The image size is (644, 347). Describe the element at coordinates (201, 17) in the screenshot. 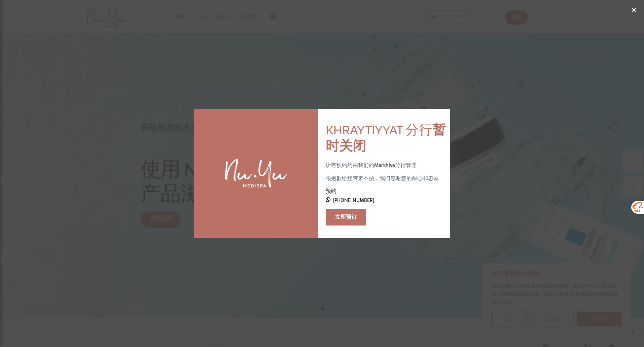

I see `font: 产品` at that location.